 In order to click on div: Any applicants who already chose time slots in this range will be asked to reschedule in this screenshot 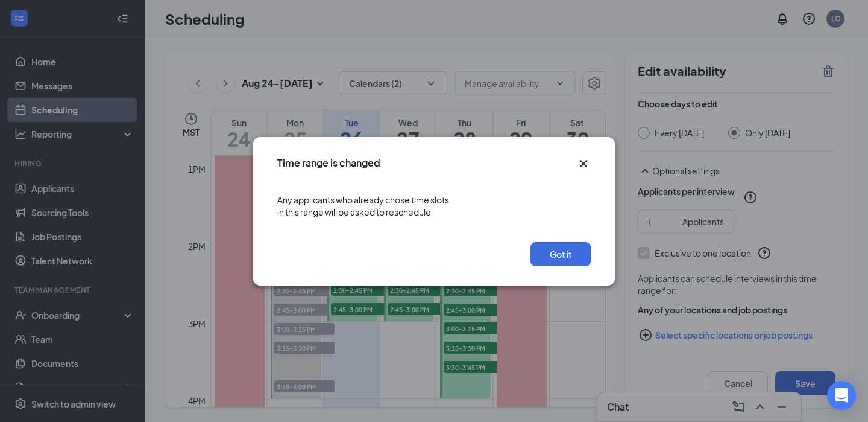, I will do `click(434, 206)`.